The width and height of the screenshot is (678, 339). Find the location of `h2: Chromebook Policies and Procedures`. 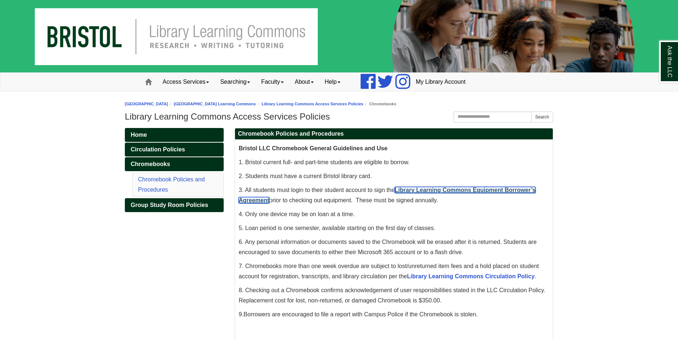

h2: Chromebook Policies and Procedures is located at coordinates (394, 134).